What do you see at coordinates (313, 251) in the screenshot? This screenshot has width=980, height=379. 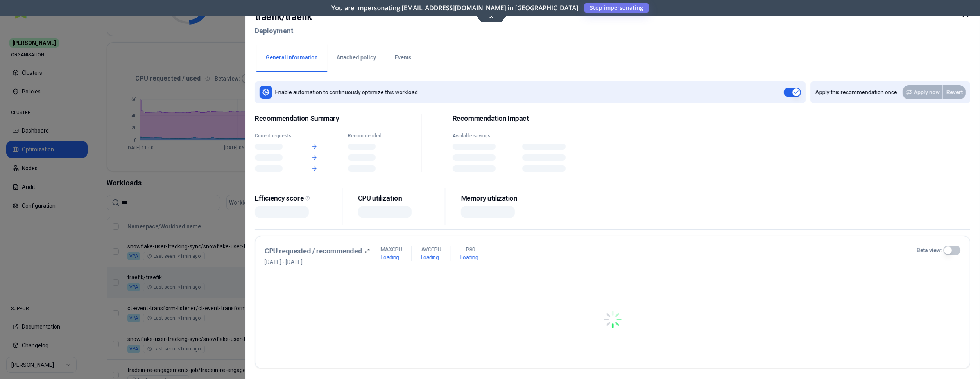 I see `h3: CPU requested / recommended` at bounding box center [313, 251].